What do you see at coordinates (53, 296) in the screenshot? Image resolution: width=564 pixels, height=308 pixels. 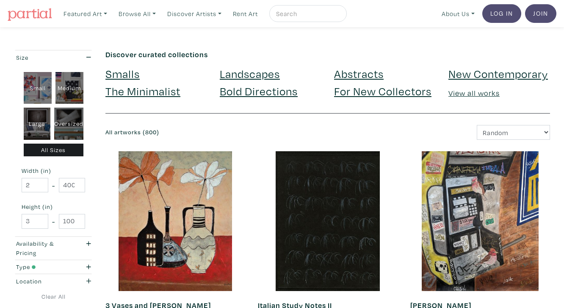 I see `a: Clear All` at bounding box center [53, 296].